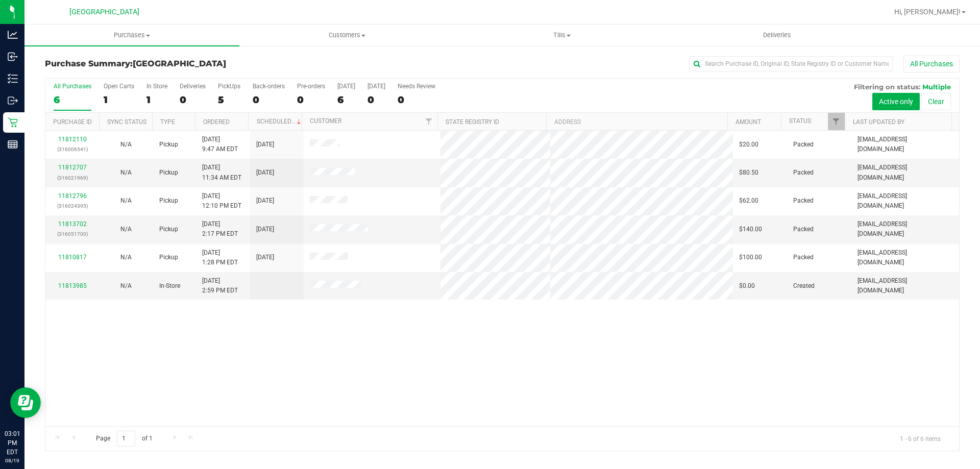 This screenshot has width=980, height=469. I want to click on p: 08/19, so click(12, 460).